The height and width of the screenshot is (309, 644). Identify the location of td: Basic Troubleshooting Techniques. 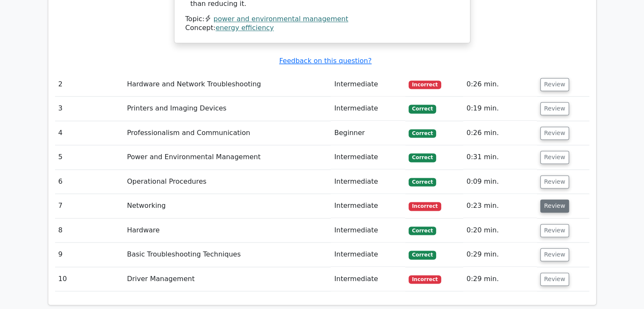
(227, 255).